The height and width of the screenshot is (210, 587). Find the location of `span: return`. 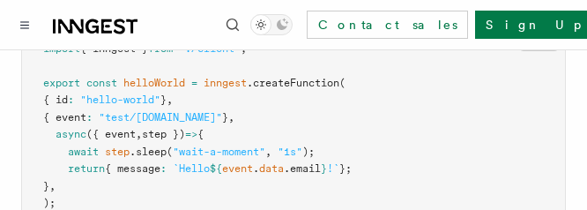

span: return is located at coordinates (86, 168).